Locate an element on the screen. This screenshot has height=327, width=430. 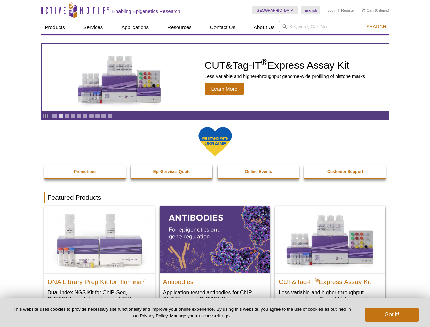
p: This website uses cookies to provide necessary site functionality and improve your online experie... is located at coordinates (182, 313).